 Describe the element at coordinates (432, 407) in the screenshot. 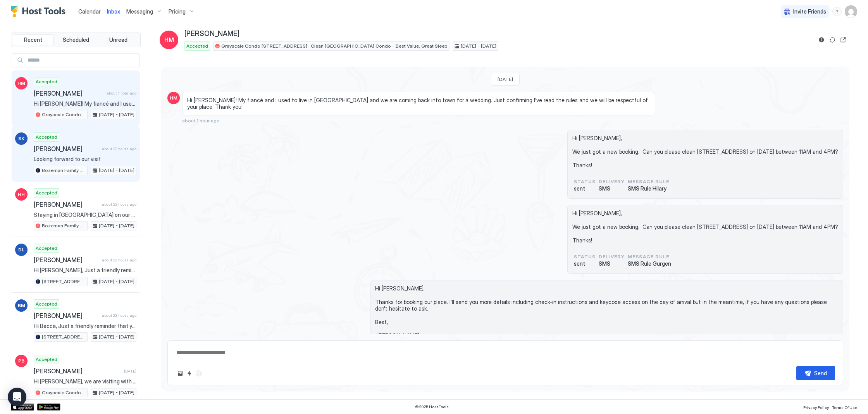

I see `span: © 2025 Host Tools` at that location.